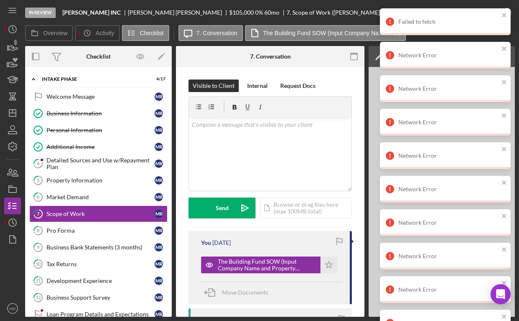 The height and width of the screenshot is (321, 519). I want to click on button: Send, so click(222, 208).